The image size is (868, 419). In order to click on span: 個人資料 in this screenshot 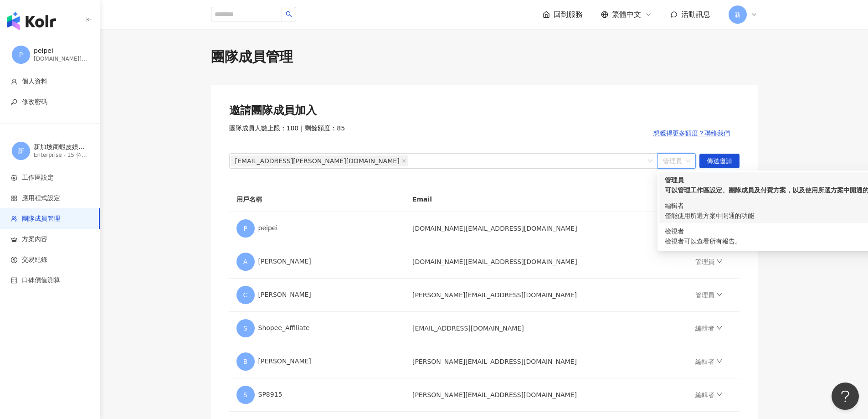, I will do `click(35, 82)`.